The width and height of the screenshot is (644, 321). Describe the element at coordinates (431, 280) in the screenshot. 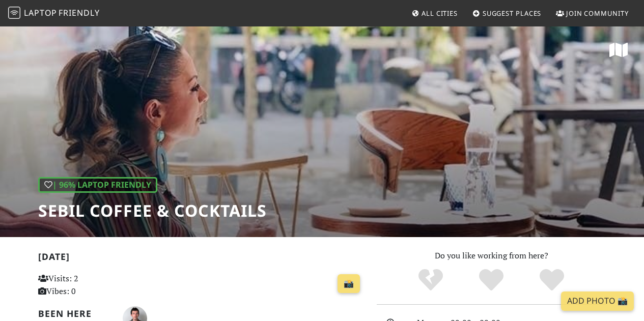

I see `div: No` at that location.